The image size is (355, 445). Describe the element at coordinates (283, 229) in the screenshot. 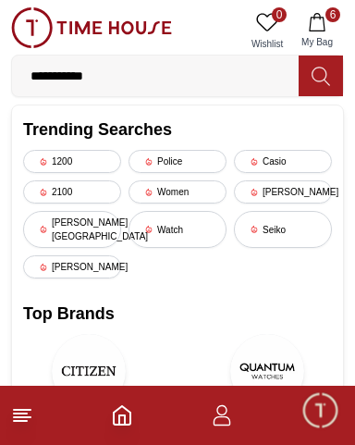

I see `div: Seiko` at that location.